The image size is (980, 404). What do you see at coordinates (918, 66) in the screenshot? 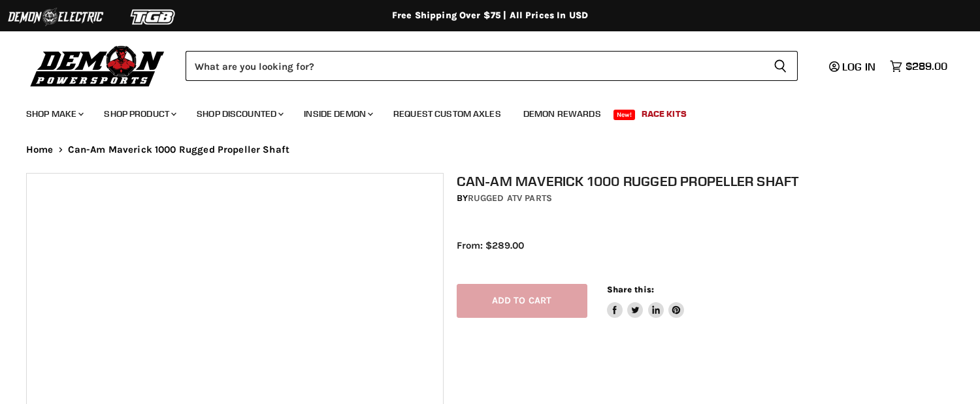
I see `a: $289.00` at bounding box center [918, 66].